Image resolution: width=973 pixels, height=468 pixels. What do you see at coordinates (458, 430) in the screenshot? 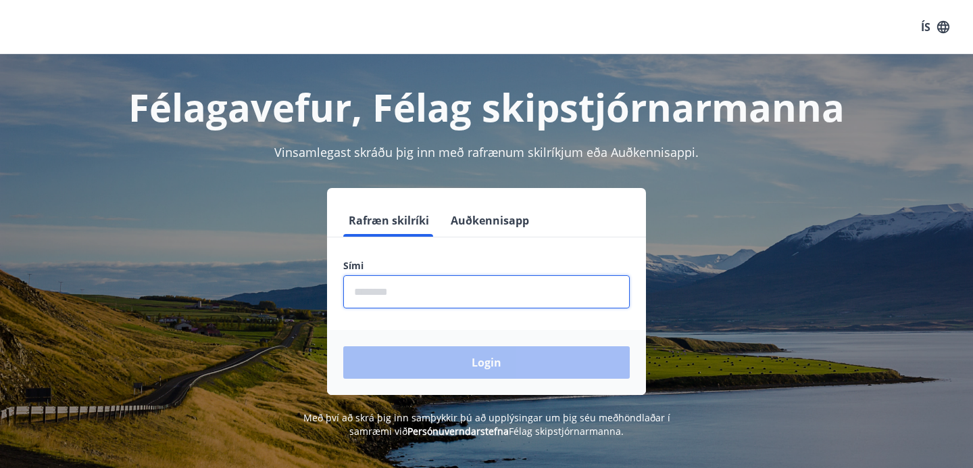
I see `a: Persónuverndarstefna` at bounding box center [458, 430].